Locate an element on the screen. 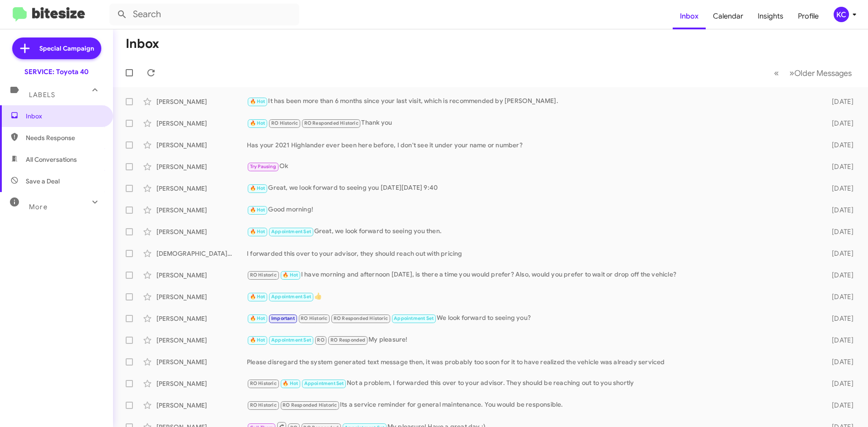  span: Needs Response is located at coordinates (64, 138).